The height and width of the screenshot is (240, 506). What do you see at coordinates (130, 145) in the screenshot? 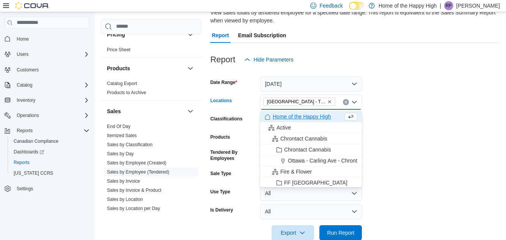
I see `span: Sales by Classification` at bounding box center [130, 145].